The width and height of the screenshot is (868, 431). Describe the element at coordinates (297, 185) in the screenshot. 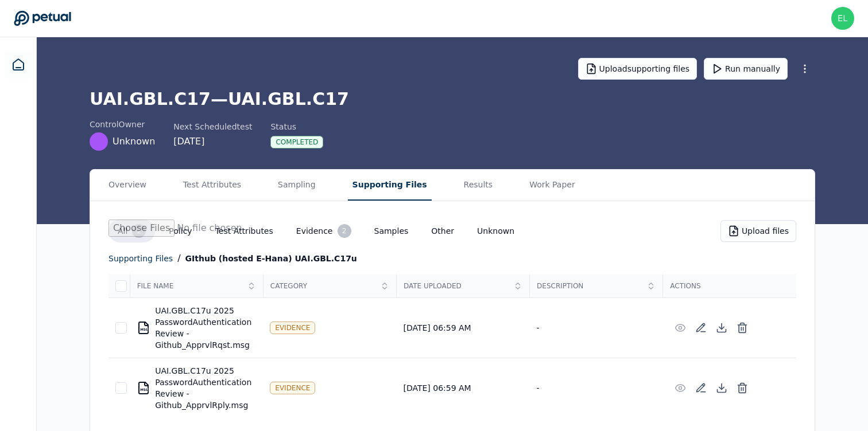

I see `button: Sampling` at that location.